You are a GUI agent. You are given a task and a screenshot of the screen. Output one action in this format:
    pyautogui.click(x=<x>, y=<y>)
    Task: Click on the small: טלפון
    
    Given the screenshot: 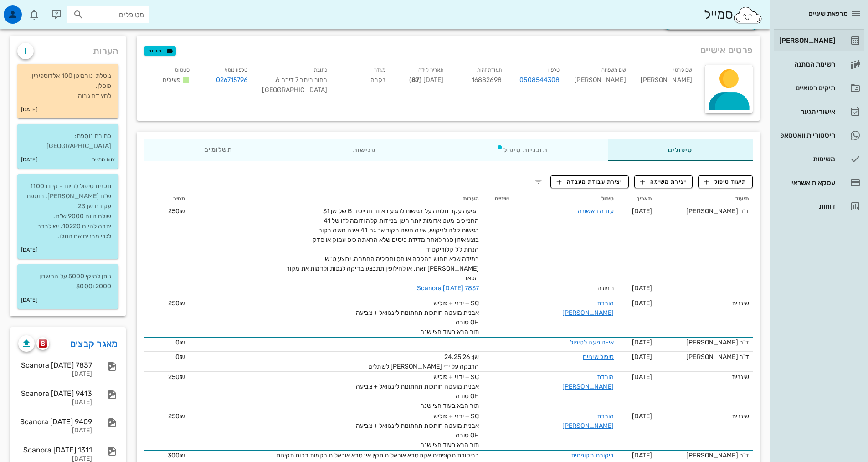 What is the action you would take?
    pyautogui.click(x=554, y=70)
    